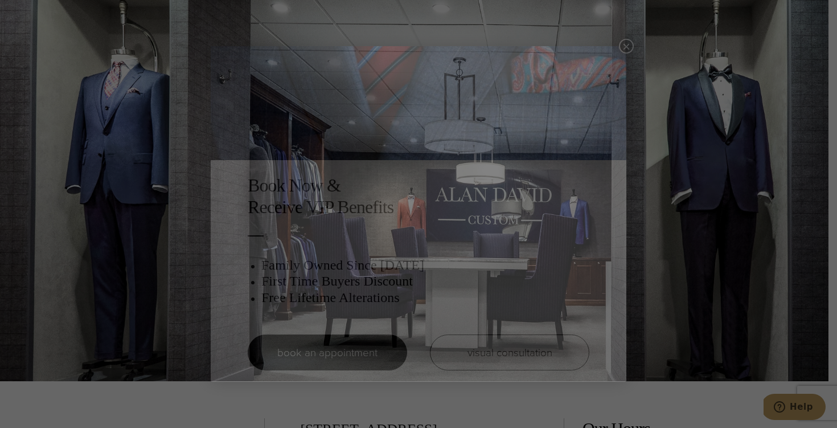  Describe the element at coordinates (425, 297) in the screenshot. I see `h3: Free Lifetime Alterations` at that location.